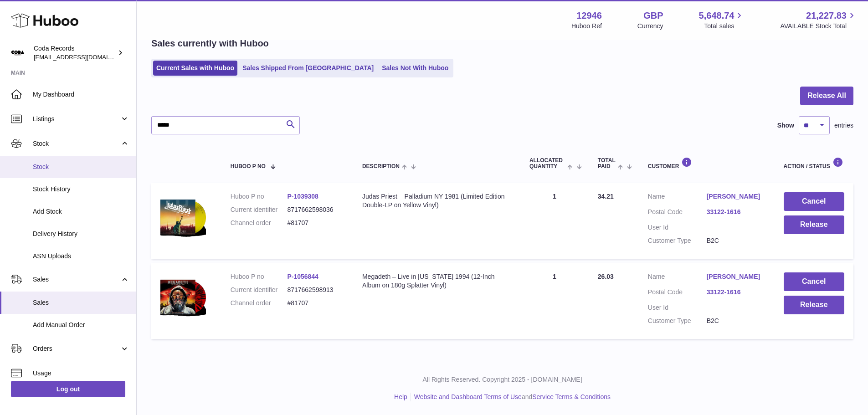 Image resolution: width=868 pixels, height=415 pixels. I want to click on span: Description, so click(381, 166).